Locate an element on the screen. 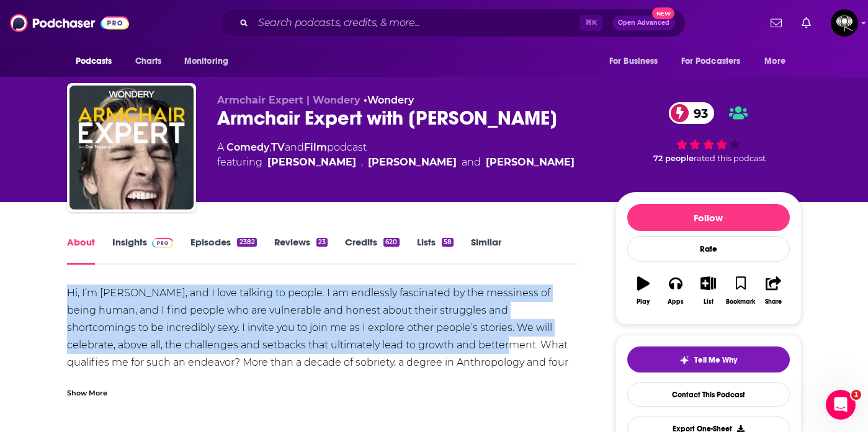  div: Search podcasts, credits, & more... is located at coordinates (452, 23).